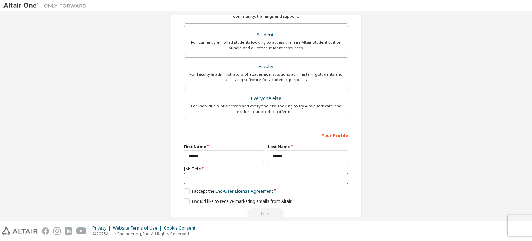 The image size is (532, 241). I want to click on label: I accept the, so click(228, 191).